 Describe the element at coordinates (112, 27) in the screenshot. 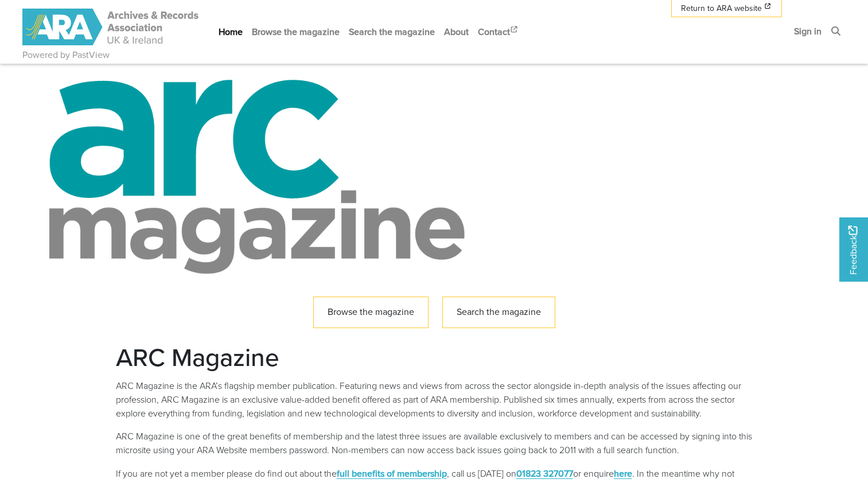

I see `img: ARA - ARC Magazine | Powered by PastView` at that location.